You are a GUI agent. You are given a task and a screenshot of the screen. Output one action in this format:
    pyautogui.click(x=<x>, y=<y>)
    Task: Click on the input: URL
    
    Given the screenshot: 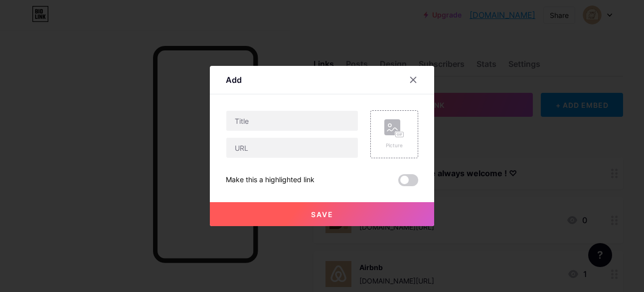 What is the action you would take?
    pyautogui.click(x=292, y=147)
    